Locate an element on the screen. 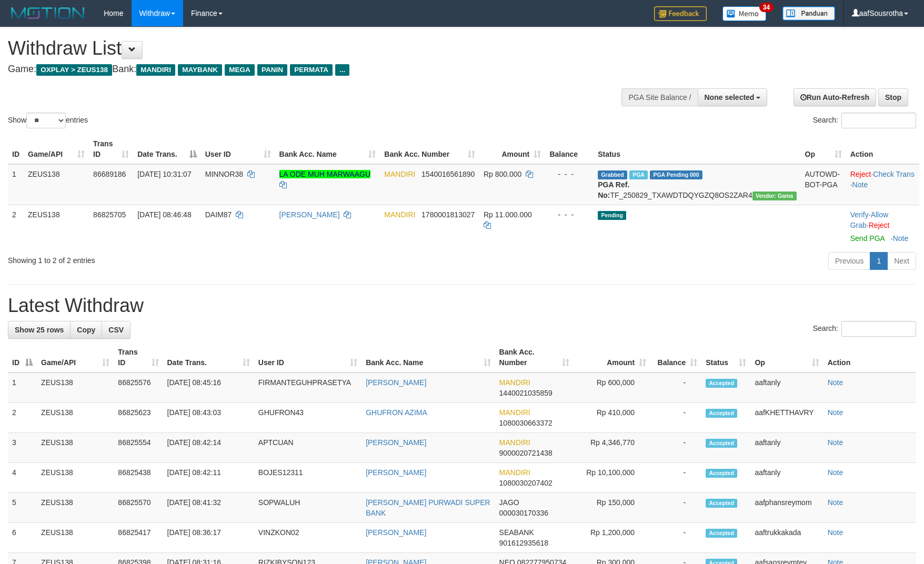 This screenshot has width=924, height=564. a: Run Auto-Refresh is located at coordinates (835, 98).